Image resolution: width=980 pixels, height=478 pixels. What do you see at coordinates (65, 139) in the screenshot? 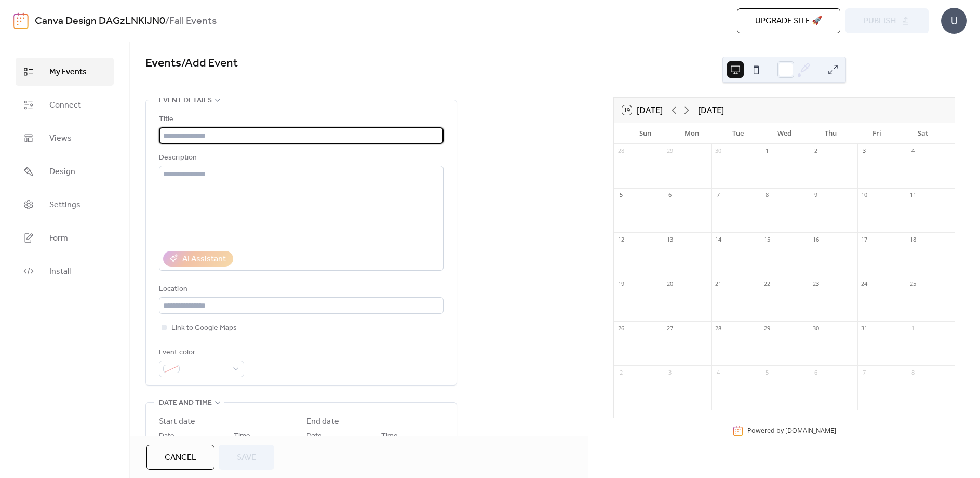
I see `a: Views` at bounding box center [65, 139].